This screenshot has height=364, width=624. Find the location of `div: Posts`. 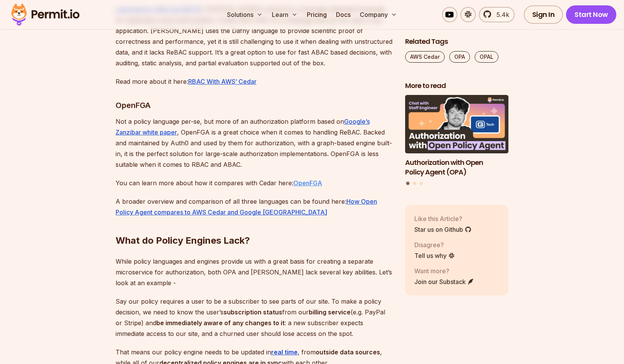

div: Posts is located at coordinates (457, 141).